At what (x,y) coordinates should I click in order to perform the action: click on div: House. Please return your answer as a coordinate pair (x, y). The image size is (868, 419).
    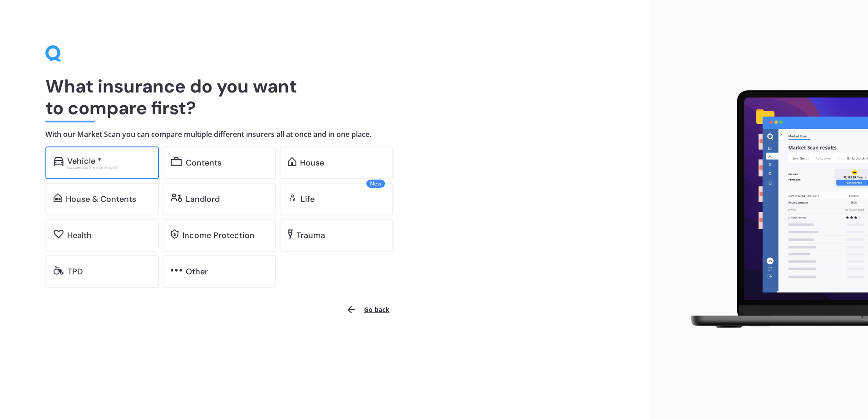
    Looking at the image, I should click on (312, 163).